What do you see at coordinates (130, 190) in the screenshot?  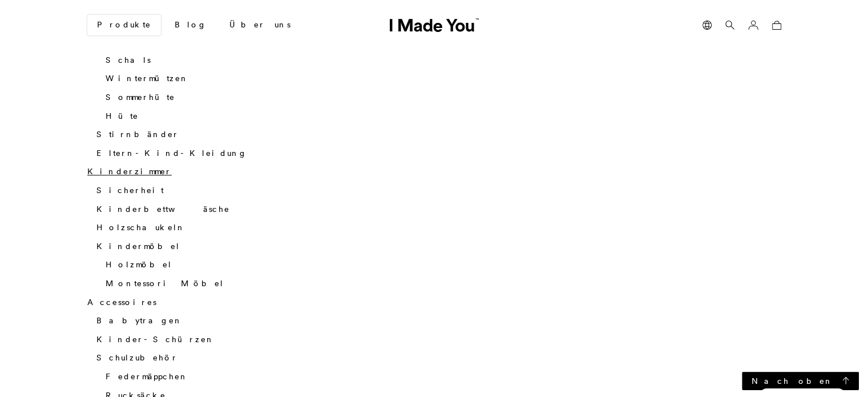 I see `a: Sicherheit` at bounding box center [130, 190].